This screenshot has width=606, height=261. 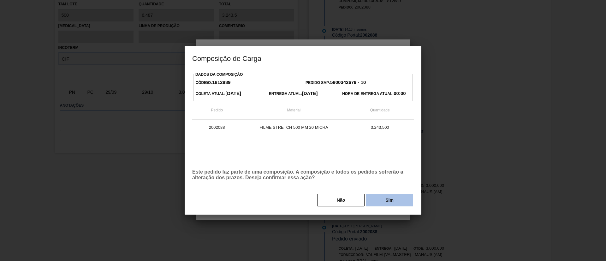 I want to click on span: Material, so click(x=294, y=110).